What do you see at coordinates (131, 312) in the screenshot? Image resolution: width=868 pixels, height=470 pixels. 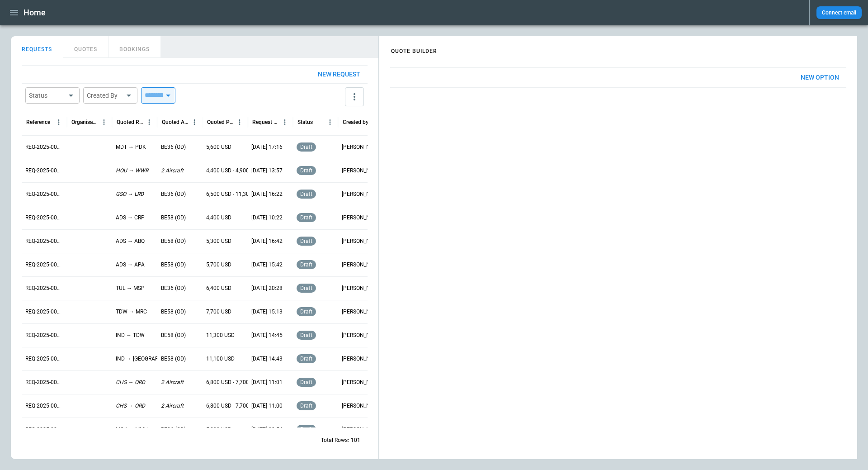 I see `p: TDW → MRC` at bounding box center [131, 312].